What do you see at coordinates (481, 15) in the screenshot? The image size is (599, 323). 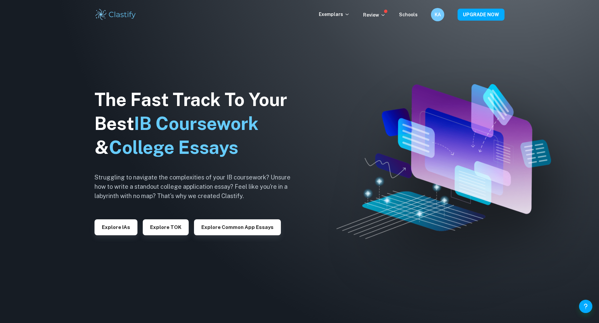 I see `button: UPGRADE NOW` at bounding box center [481, 15].